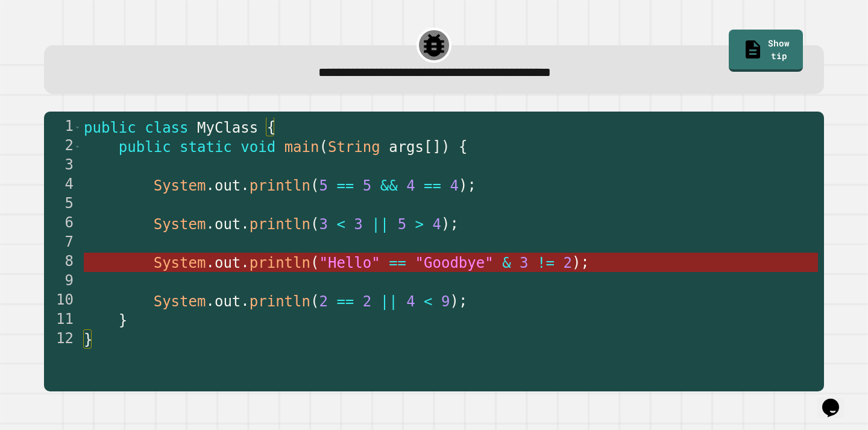 The width and height of the screenshot is (868, 430). What do you see at coordinates (765, 51) in the screenshot?
I see `a: Show tip` at bounding box center [765, 51].